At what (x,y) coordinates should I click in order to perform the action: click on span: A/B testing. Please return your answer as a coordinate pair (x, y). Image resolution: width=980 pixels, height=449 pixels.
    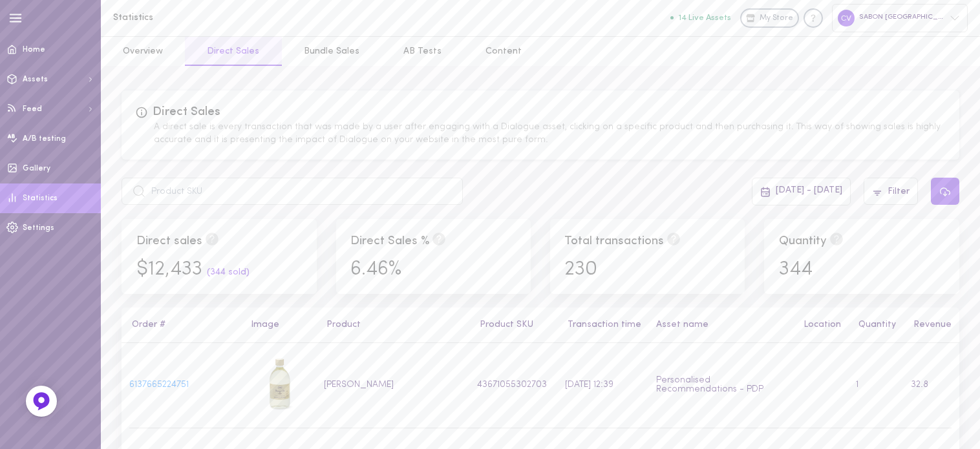
    Looking at the image, I should click on (44, 139).